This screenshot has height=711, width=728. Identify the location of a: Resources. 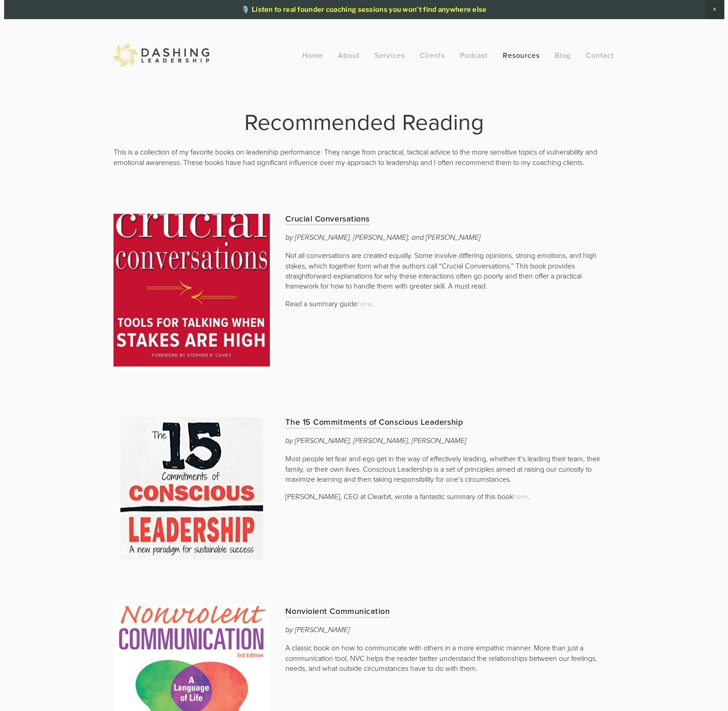
(522, 55).